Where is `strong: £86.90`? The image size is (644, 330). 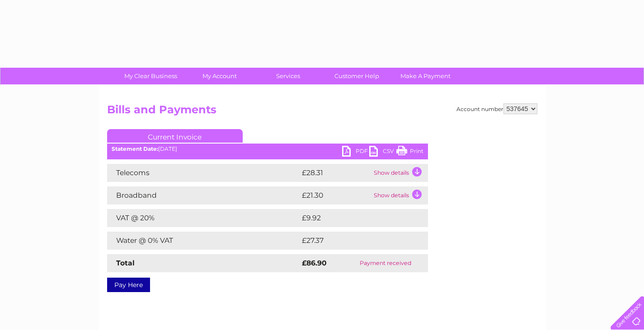
strong: £86.90 is located at coordinates (314, 262).